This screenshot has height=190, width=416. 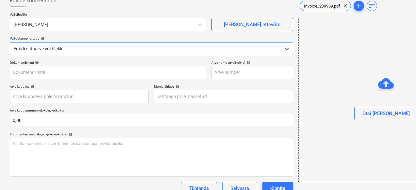 What do you see at coordinates (252, 62) in the screenshot?
I see `div: Arve number (valikuline)` at bounding box center [252, 62].